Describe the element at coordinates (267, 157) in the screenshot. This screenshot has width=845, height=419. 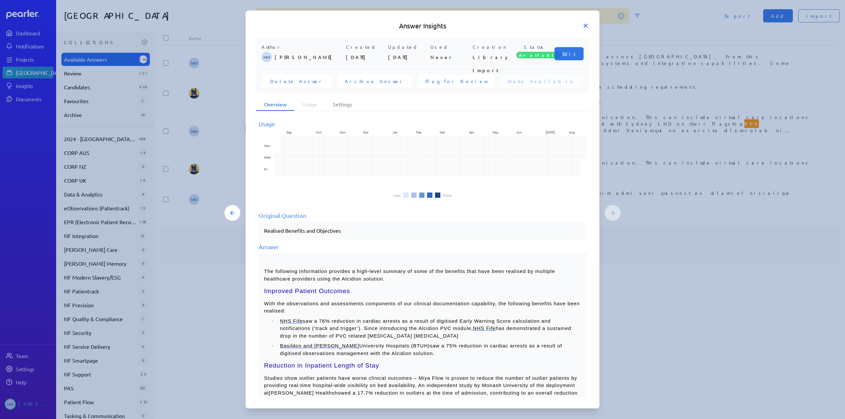
I see `text: Wed` at that location.